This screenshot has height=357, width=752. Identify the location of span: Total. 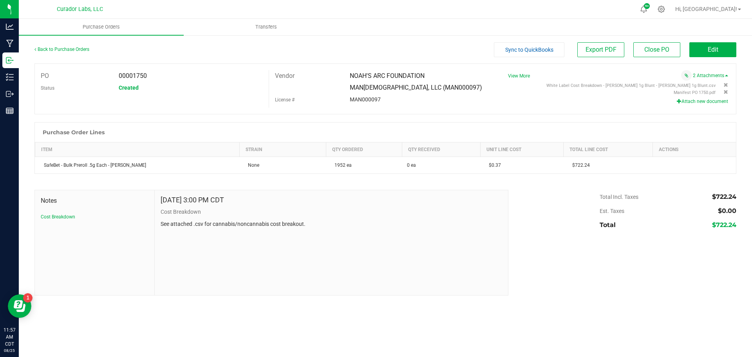
(608, 225).